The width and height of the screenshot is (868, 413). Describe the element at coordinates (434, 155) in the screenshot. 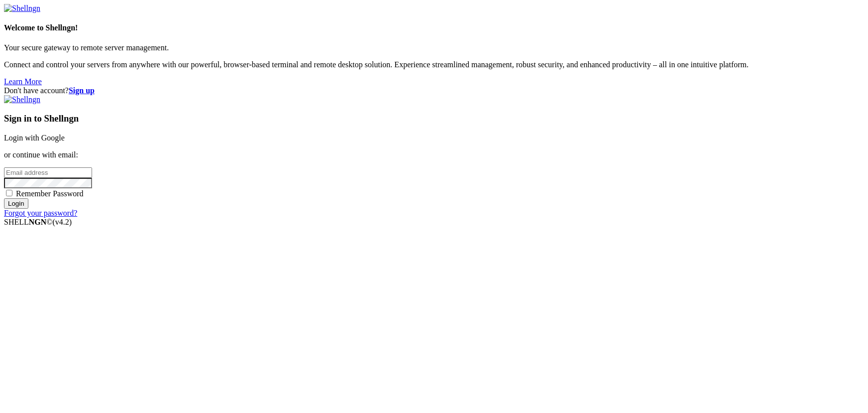

I see `p: or continue with email:` at that location.